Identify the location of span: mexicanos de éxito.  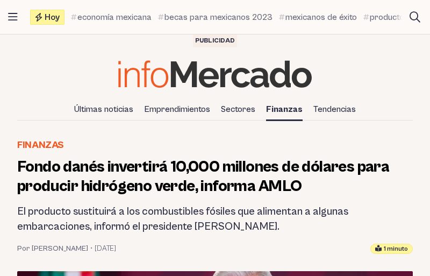
(321, 17).